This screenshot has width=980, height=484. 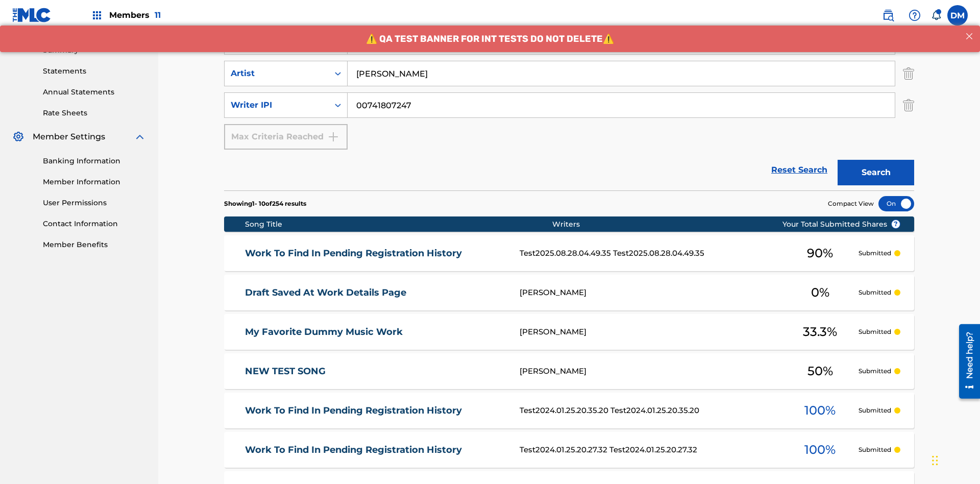 What do you see at coordinates (375, 371) in the screenshot?
I see `a: NEW TEST SONG` at bounding box center [375, 371].